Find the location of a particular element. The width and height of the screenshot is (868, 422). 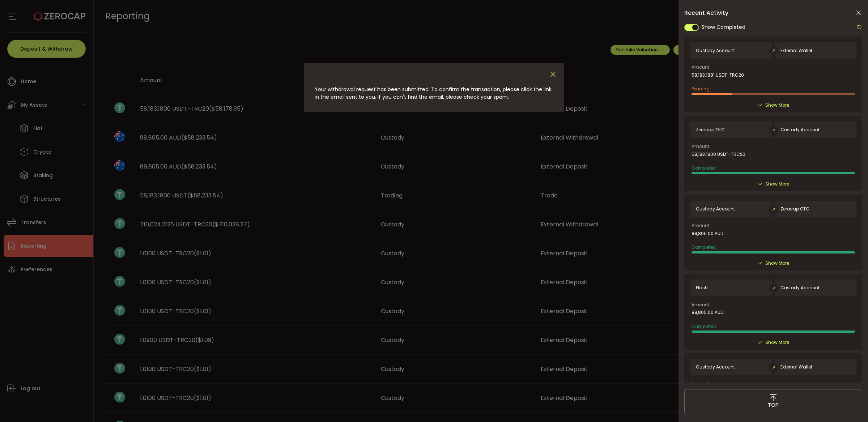

span: 58,183.1881 USDT-TRC20 is located at coordinates (718, 75).